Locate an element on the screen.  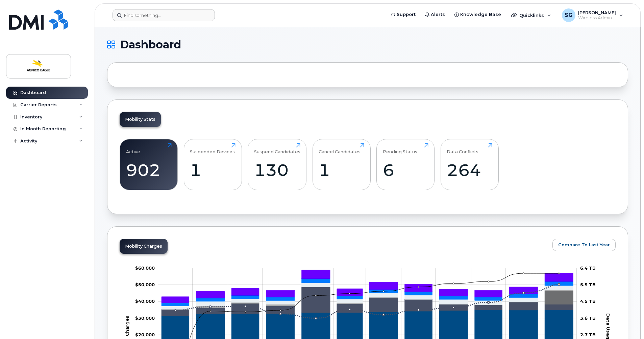
tspan: 3.6 TB is located at coordinates (588, 318).